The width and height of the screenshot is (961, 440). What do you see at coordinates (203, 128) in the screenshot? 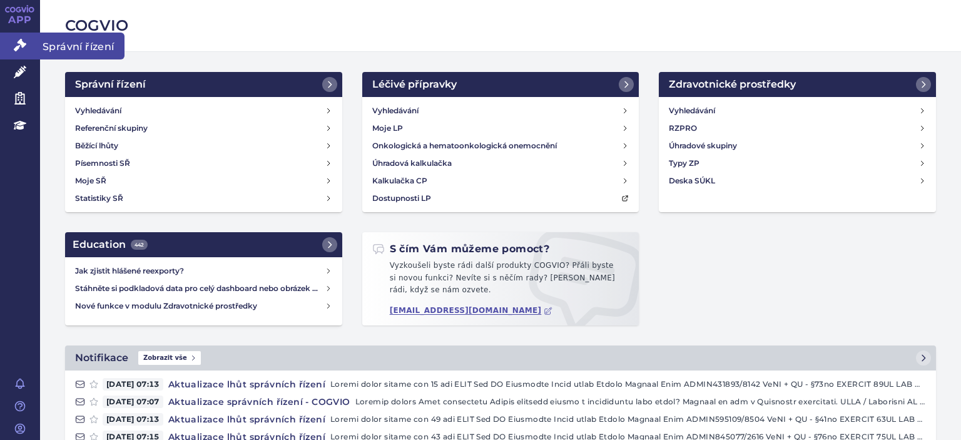
I see `a: Referenční skupiny` at bounding box center [203, 128].